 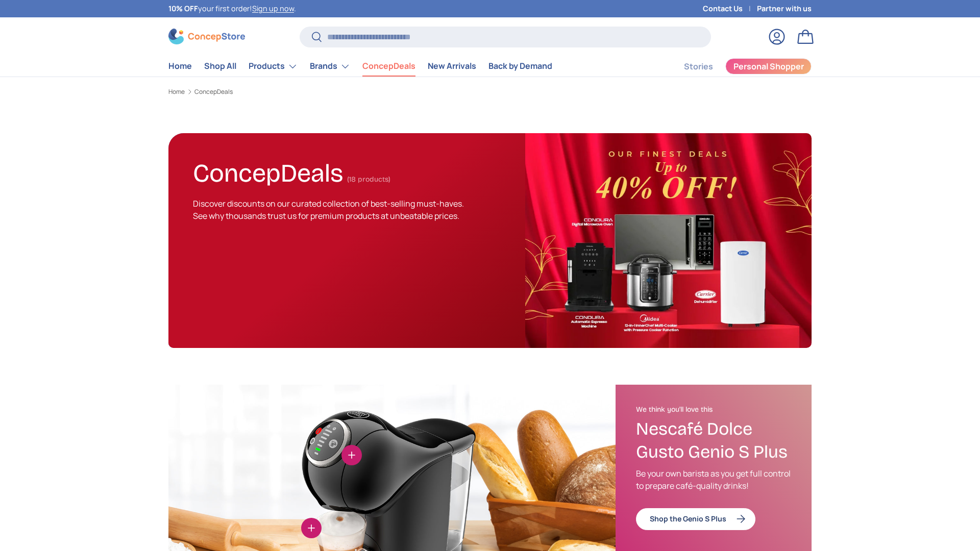 I want to click on summary: Brands, so click(x=330, y=66).